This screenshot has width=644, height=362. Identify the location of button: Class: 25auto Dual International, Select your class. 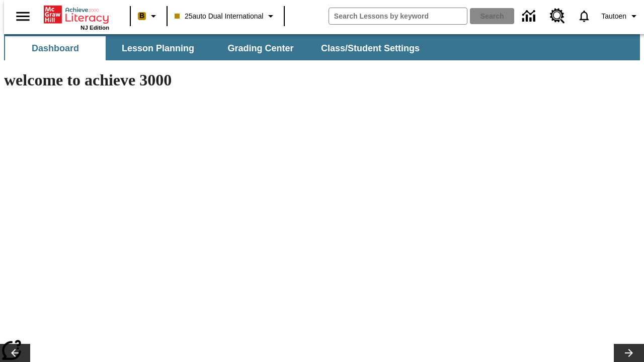
(225, 16).